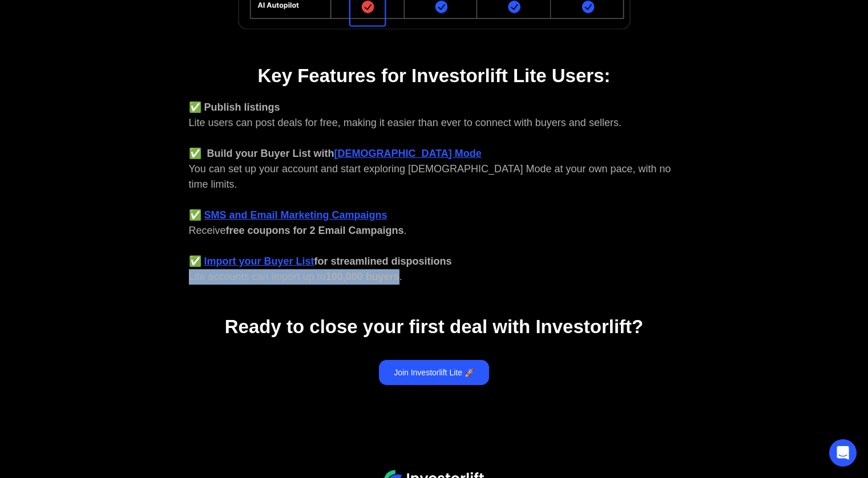 This screenshot has width=868, height=478. Describe the element at coordinates (843, 453) in the screenshot. I see `div: Open Intercom Messenger` at that location.